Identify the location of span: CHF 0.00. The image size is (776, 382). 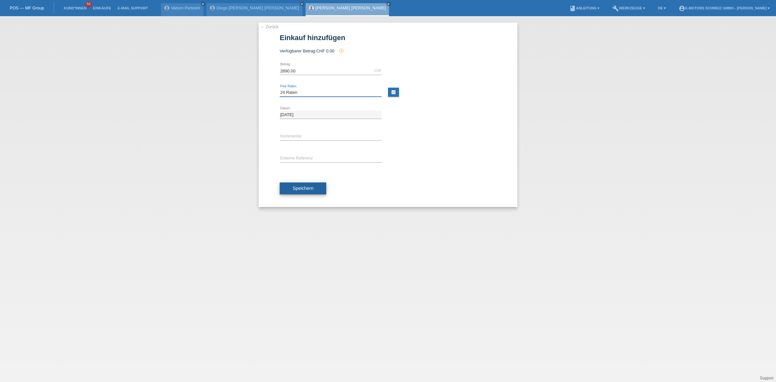
(325, 51).